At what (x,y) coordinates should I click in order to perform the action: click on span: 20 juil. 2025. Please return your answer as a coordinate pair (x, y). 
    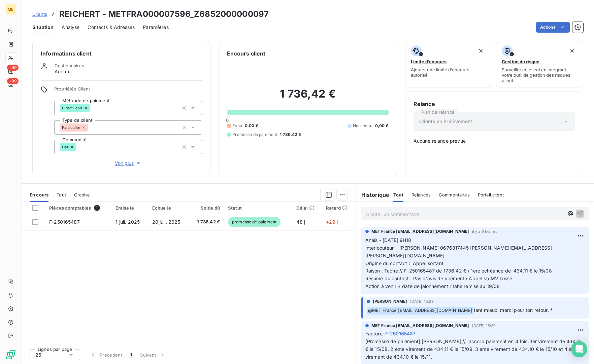
    Looking at the image, I should click on (167, 222).